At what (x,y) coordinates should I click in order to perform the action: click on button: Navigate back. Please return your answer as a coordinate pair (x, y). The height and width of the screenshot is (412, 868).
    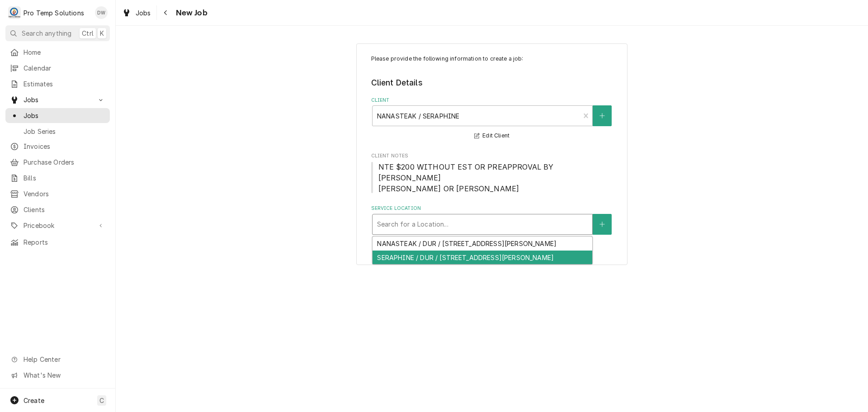
    Looking at the image, I should click on (166, 12).